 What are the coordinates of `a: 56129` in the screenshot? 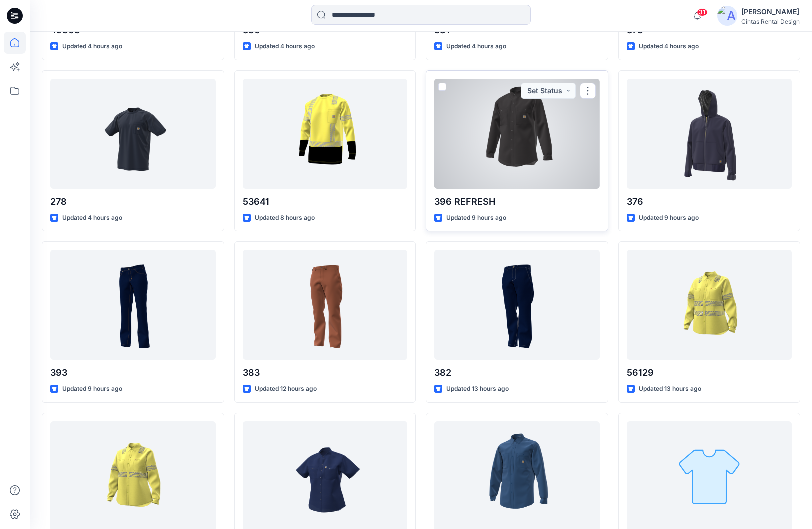 It's located at (709, 305).